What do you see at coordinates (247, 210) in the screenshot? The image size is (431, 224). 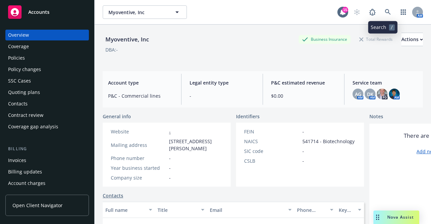 I see `div: Email` at bounding box center [247, 210].